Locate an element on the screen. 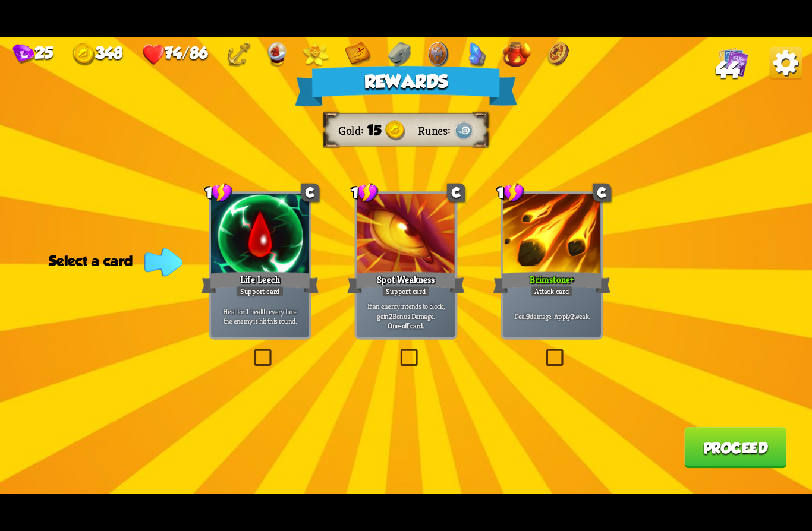 The height and width of the screenshot is (531, 812). div: Select a card is located at coordinates (113, 261).